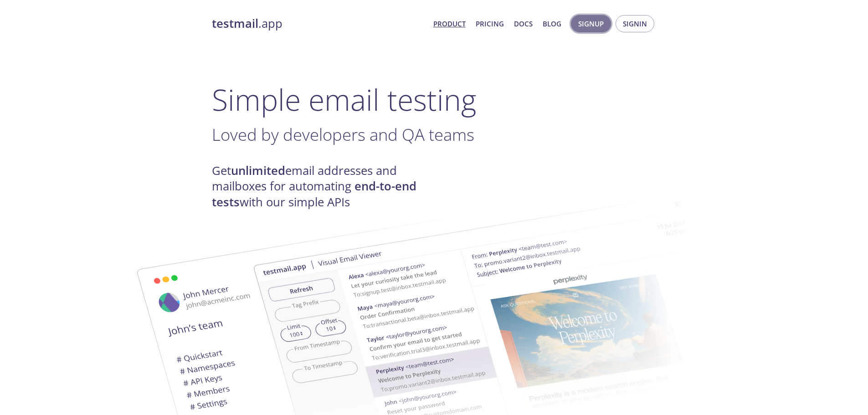  What do you see at coordinates (523, 24) in the screenshot?
I see `a: Docs` at bounding box center [523, 24].